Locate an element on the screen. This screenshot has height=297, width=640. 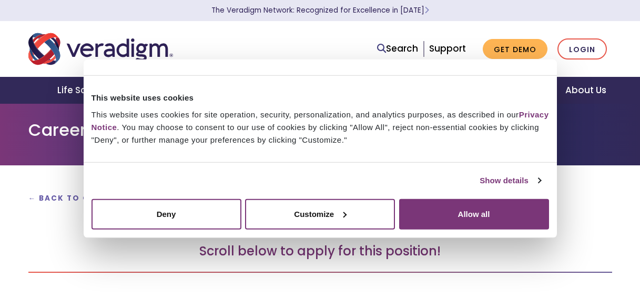
a: ← Back to Open Positions is located at coordinates (95, 198).